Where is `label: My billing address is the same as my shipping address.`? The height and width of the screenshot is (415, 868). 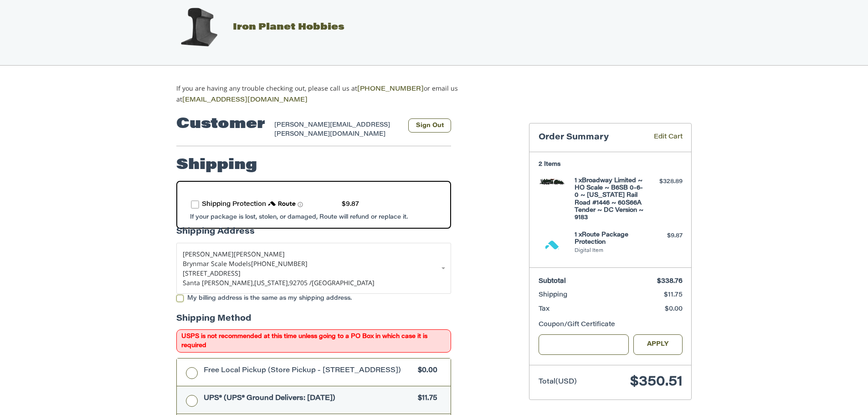 label: My billing address is the same as my shipping address. is located at coordinates (313, 299).